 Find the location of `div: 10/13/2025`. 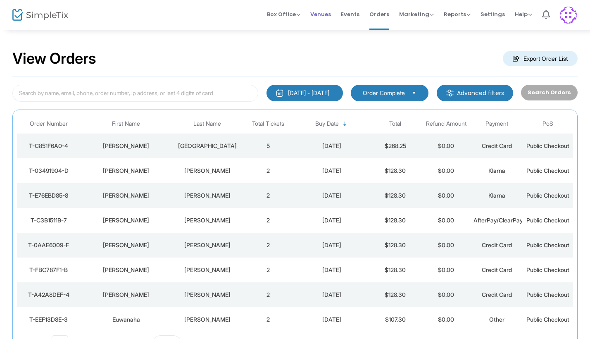

div: 10/13/2025 is located at coordinates (332, 146).